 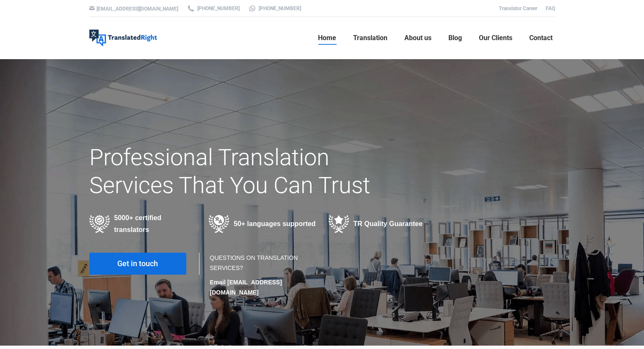 I want to click on a: FAQ, so click(x=550, y=9).